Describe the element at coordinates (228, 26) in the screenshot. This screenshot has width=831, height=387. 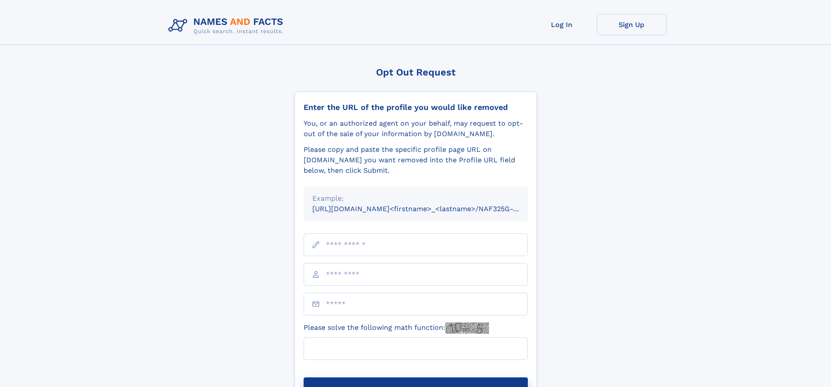
I see `img: Logo Names and Facts` at that location.